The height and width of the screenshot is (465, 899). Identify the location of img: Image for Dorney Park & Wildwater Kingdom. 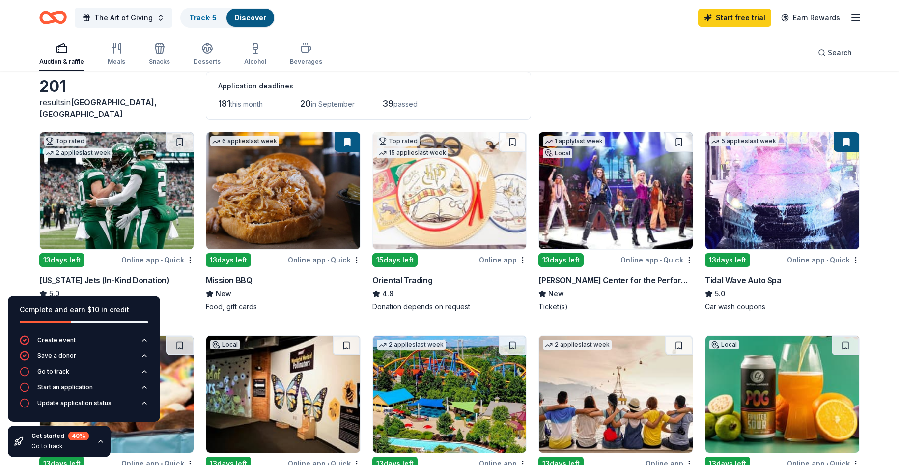
(449, 394).